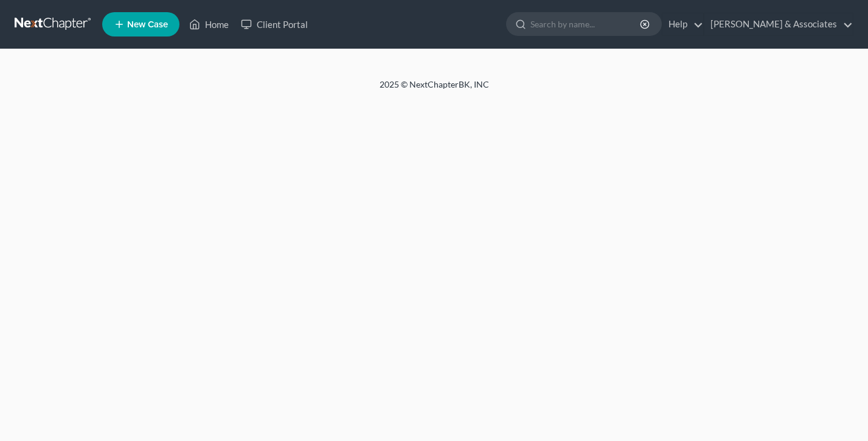  I want to click on a: Help, so click(682, 24).